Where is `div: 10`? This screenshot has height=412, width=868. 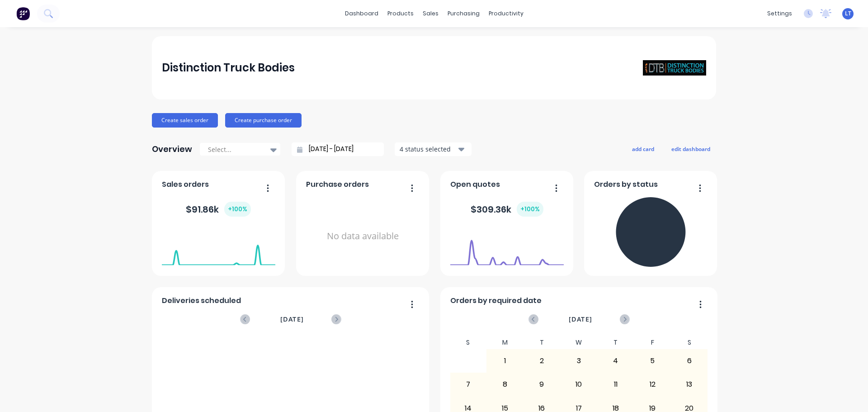
div: 10 is located at coordinates (579, 384).